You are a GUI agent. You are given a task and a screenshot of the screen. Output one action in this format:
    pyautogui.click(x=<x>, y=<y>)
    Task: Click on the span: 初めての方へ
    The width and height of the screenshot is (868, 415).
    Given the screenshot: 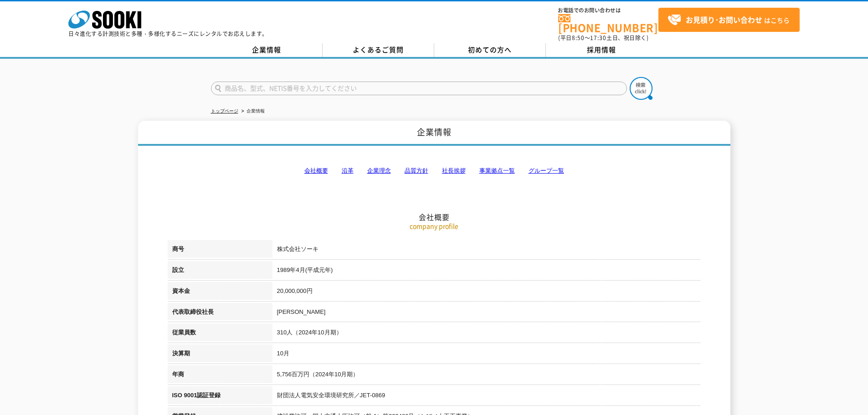 What is the action you would take?
    pyautogui.click(x=490, y=50)
    